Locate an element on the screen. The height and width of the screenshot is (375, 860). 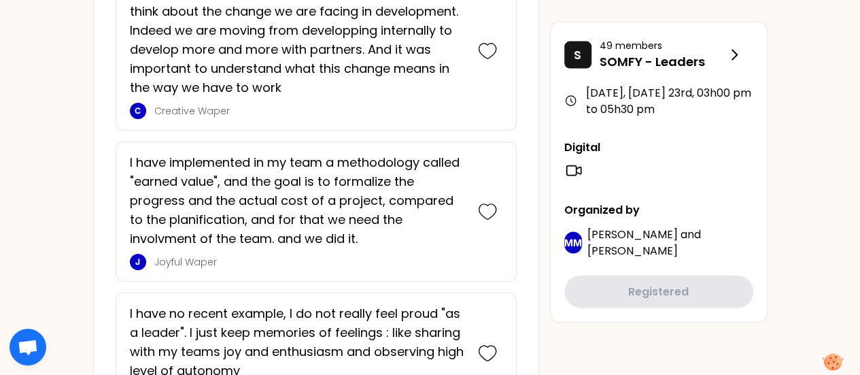
p: Digital is located at coordinates (659, 148).